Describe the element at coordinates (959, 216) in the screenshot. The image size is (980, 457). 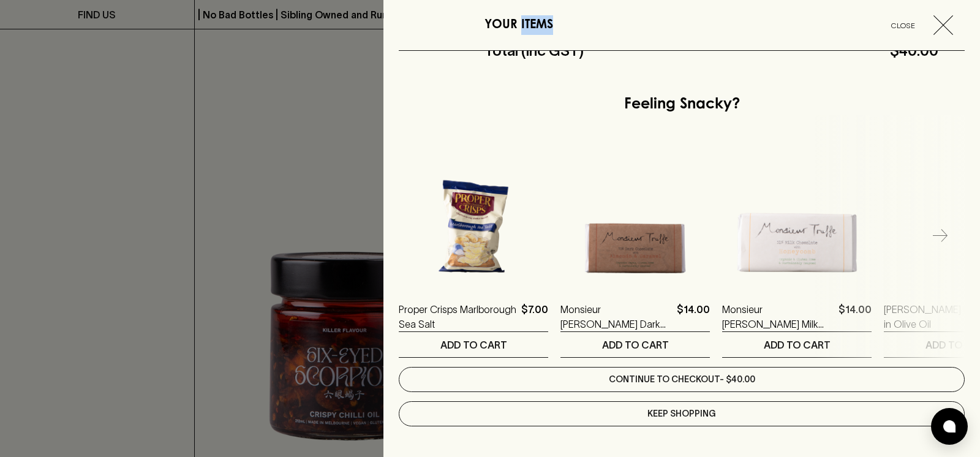
I see `img: Ortiz Anchovy Fillets in Olive Oil` at that location.